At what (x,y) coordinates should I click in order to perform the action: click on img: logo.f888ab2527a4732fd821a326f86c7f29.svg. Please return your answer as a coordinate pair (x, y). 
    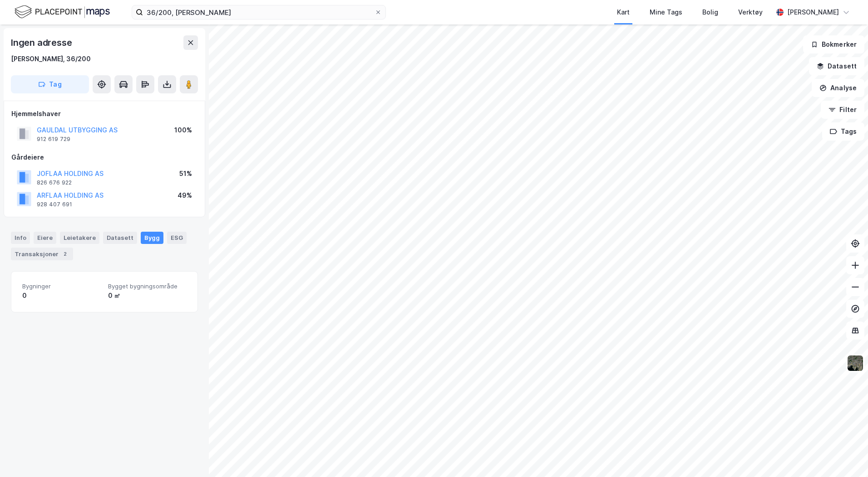
    Looking at the image, I should click on (62, 12).